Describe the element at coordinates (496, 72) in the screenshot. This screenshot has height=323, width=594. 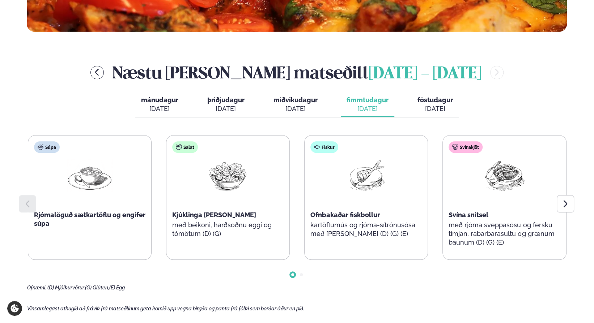
I see `button: menu-btn-right` at that location.